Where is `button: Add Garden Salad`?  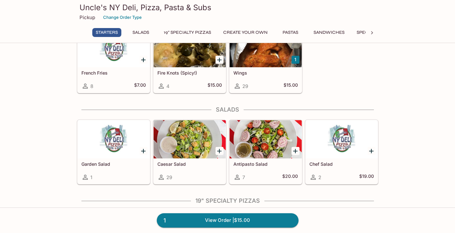
button: Add Garden Salad is located at coordinates (143, 151).